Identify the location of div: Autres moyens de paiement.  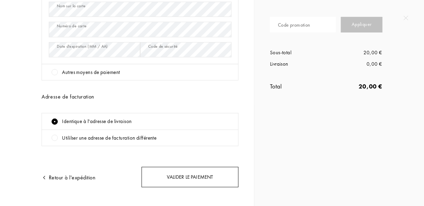
(91, 72).